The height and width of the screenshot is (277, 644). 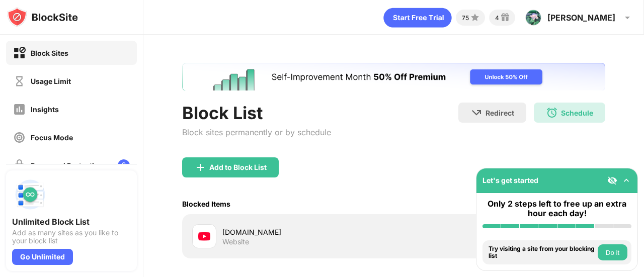 What do you see at coordinates (19, 52) in the screenshot?
I see `img: block-on.svg` at bounding box center [19, 52].